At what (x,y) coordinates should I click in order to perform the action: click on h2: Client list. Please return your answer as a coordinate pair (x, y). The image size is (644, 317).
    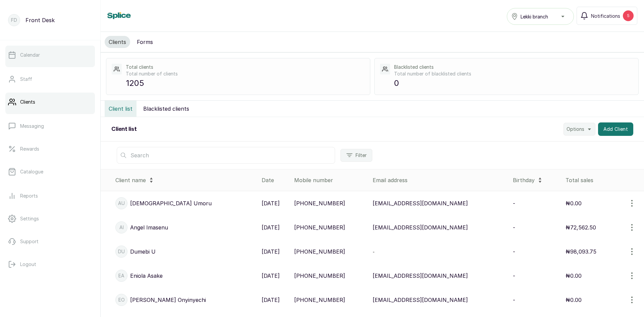
    Looking at the image, I should click on (124, 129).